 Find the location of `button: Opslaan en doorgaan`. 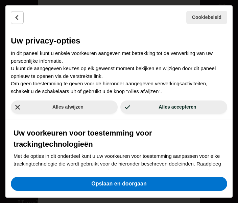

button: Opslaan en doorgaan is located at coordinates (119, 184).